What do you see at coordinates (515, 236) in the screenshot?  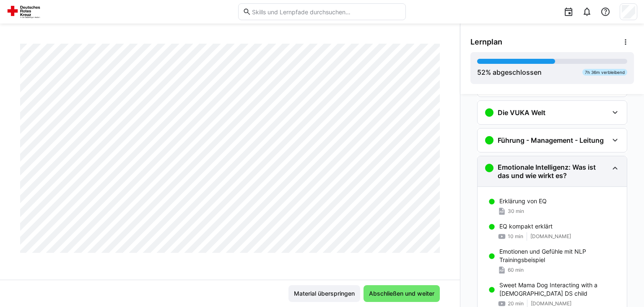 I see `span: 10 min` at bounding box center [515, 236].